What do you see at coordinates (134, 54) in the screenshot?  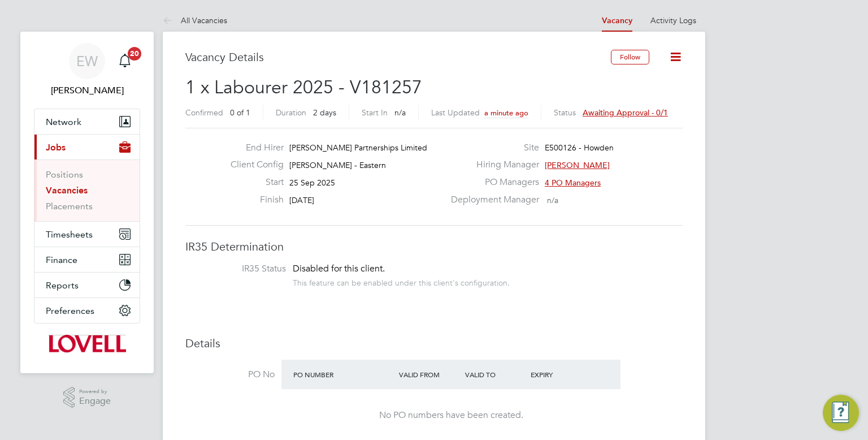 I see `span: 20` at bounding box center [134, 54].